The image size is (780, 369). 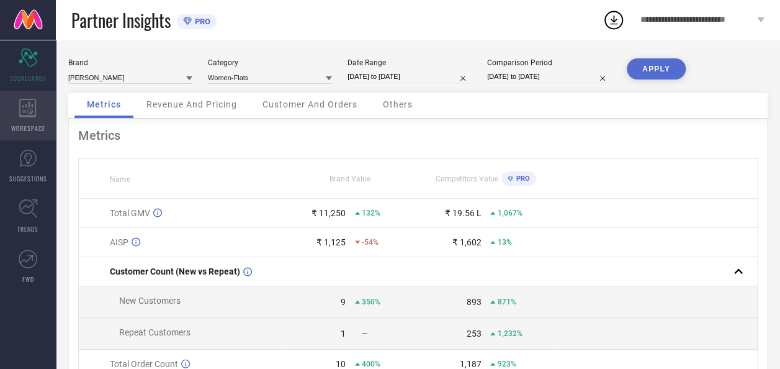 What do you see at coordinates (104, 104) in the screenshot?
I see `span: Metrics` at bounding box center [104, 104].